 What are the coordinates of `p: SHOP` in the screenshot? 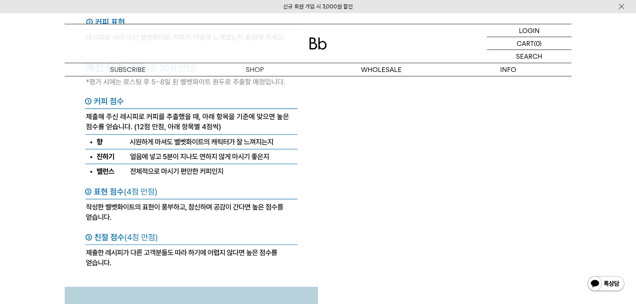 It's located at (254, 69).